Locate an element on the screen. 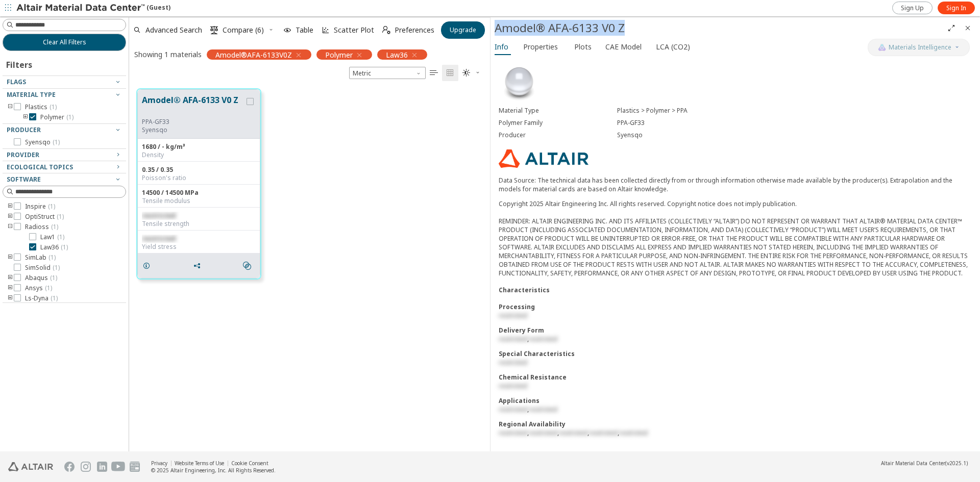  button: Table View is located at coordinates (433, 73).